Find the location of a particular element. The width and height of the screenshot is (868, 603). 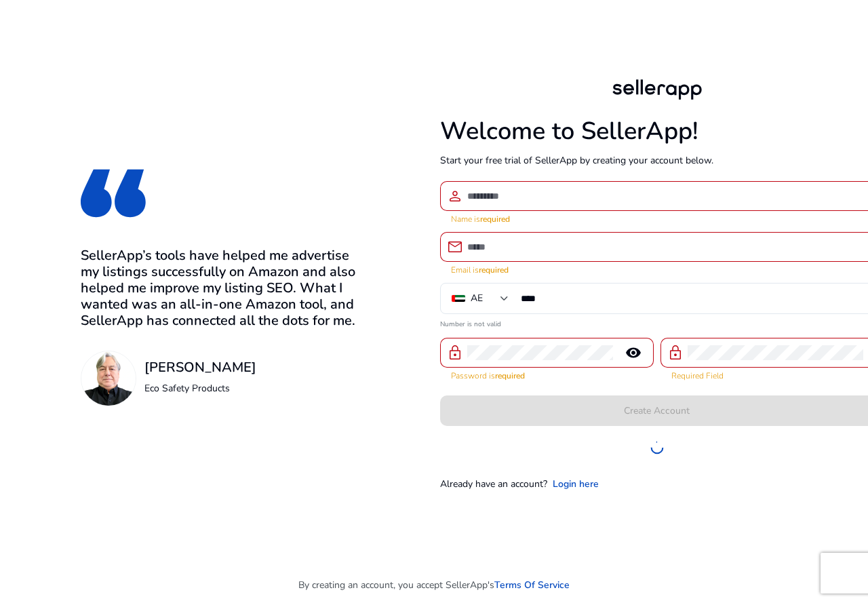

span: email is located at coordinates (455, 247).